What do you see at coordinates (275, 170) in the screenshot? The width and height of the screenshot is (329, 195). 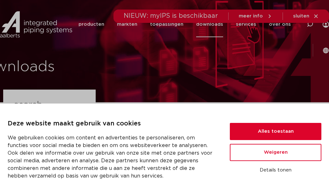 I see `button: Details tonen` at bounding box center [275, 170].